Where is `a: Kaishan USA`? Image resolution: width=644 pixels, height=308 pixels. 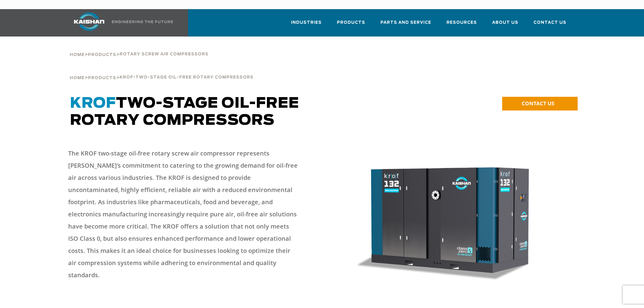
a: Kaishan USA is located at coordinates (120, 22).